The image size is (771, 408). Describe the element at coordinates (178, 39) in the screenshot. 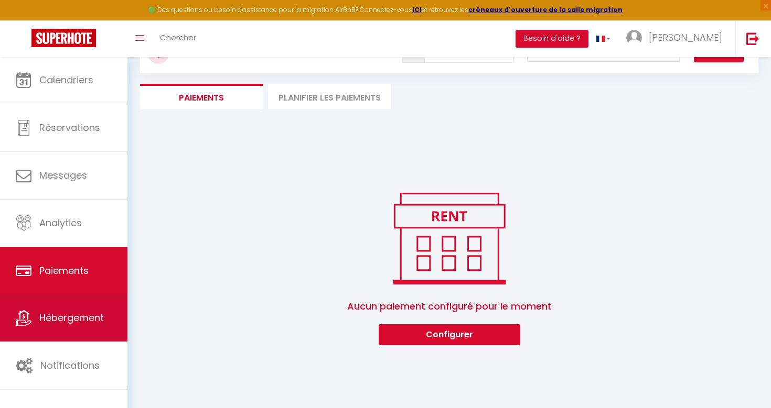

I see `a: Chercher` at that location.